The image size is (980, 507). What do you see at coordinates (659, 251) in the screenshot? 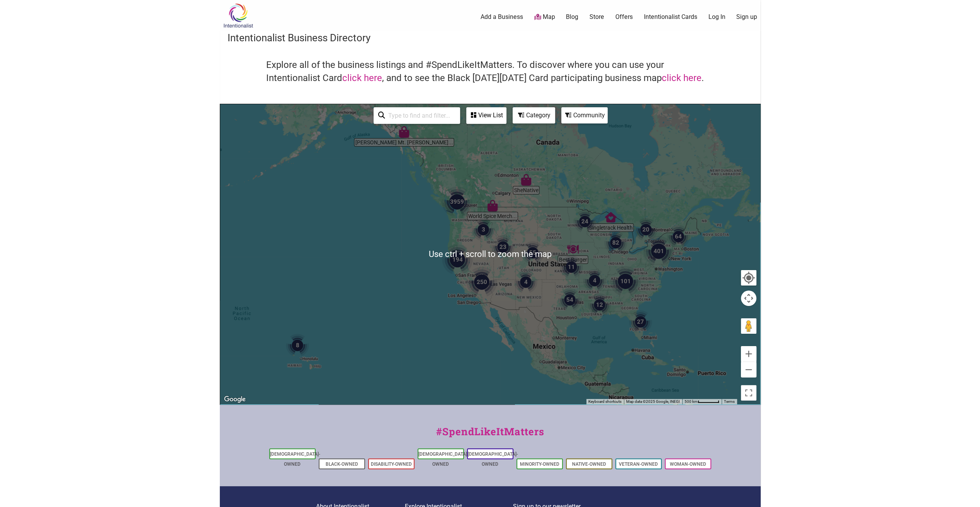
I see `div: 401` at bounding box center [659, 251].